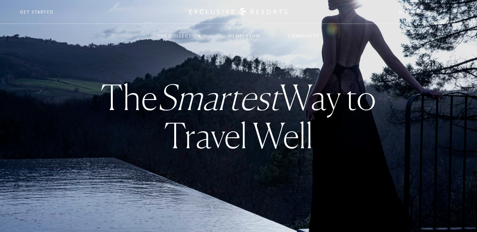  Describe the element at coordinates (245, 36) in the screenshot. I see `a: Membership` at that location.